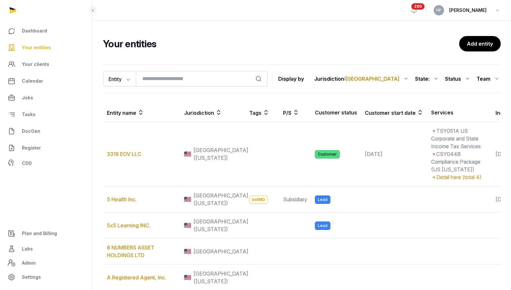 This screenshot has width=511, height=290. I want to click on span: Register, so click(31, 148).